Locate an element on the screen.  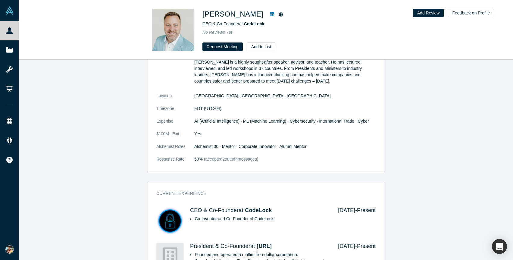
dt: Timezone is located at coordinates (175, 112).